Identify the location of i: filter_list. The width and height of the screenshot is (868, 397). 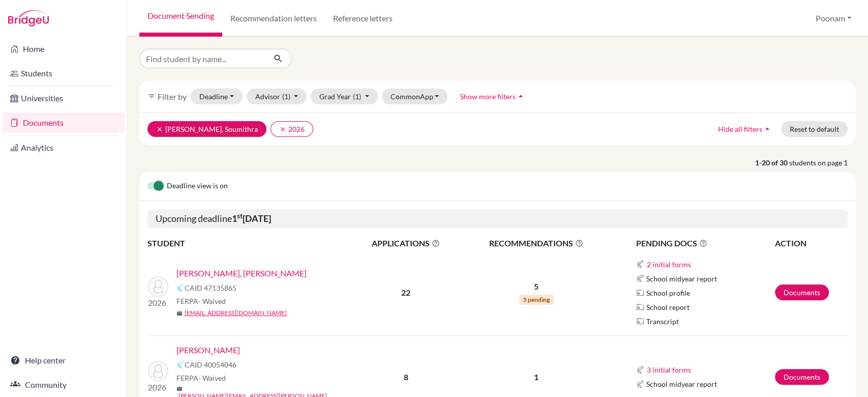
(151, 96).